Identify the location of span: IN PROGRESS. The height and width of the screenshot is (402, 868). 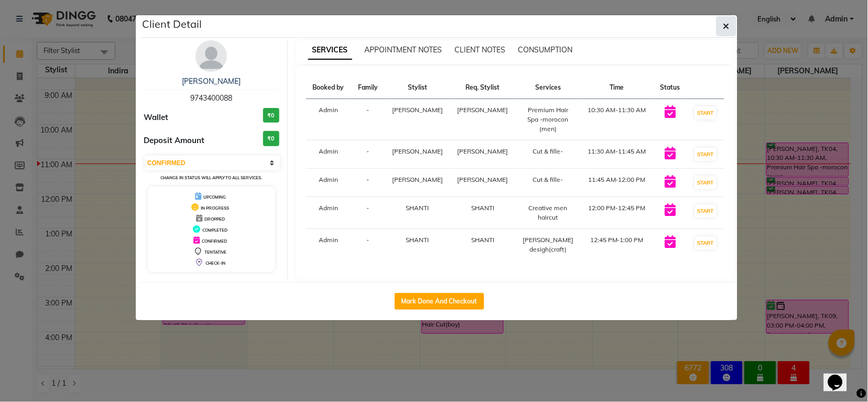
(215, 208).